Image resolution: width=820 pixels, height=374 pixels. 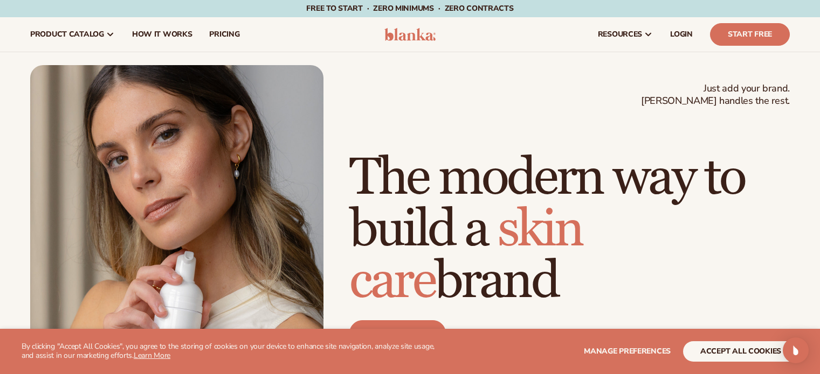 I want to click on span: resources, so click(x=620, y=34).